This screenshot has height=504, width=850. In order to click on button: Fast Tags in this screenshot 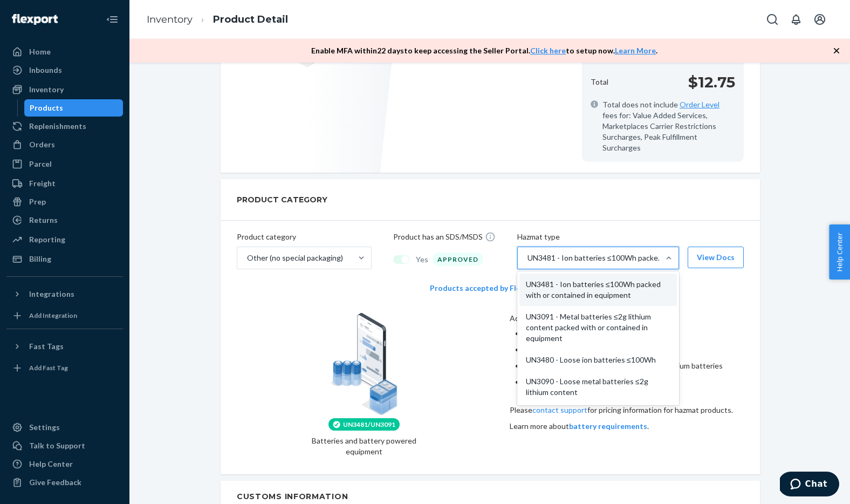, I will do `click(65, 346)`.